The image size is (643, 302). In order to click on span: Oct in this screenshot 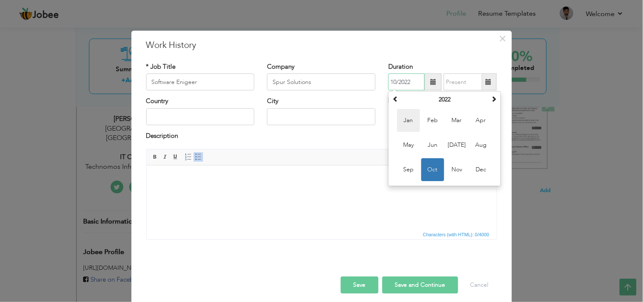, I will do `click(433, 170)`.